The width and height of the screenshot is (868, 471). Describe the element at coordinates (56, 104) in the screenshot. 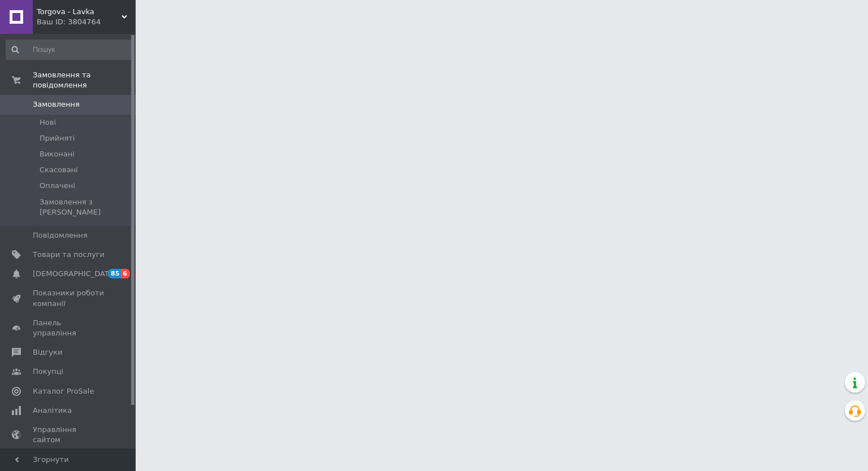

I see `span: Замовлення` at that location.